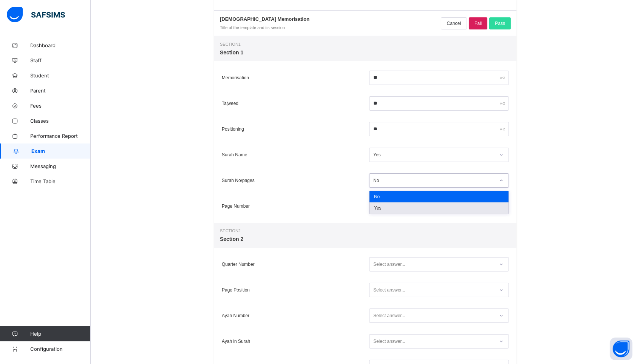 The image size is (640, 364). I want to click on span: Page Number, so click(236, 206).